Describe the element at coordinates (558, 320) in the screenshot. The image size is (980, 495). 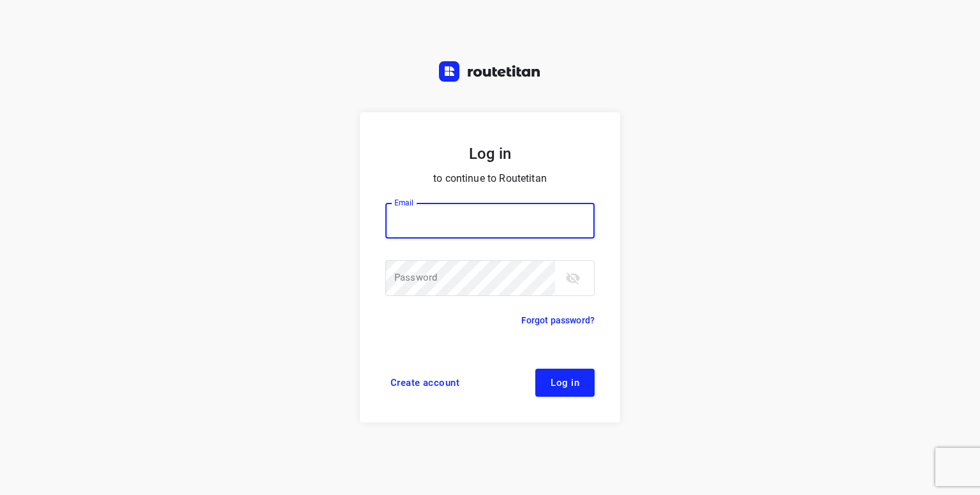
I see `a: Forgot password?` at that location.